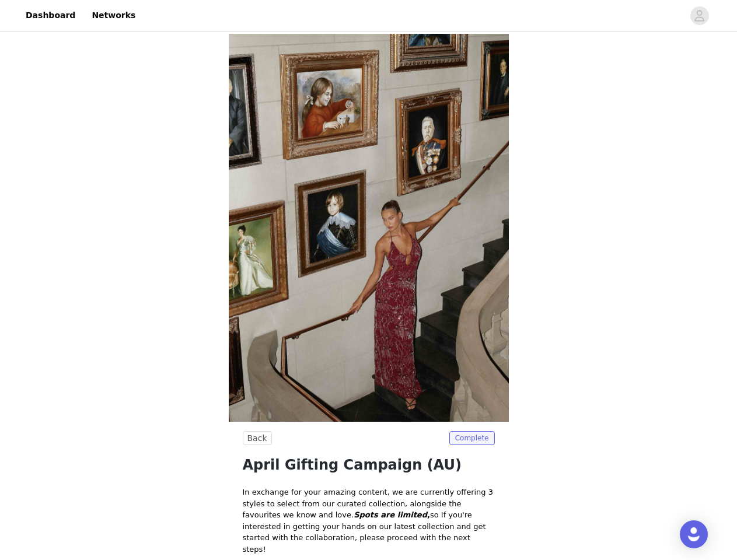 This screenshot has height=560, width=737. I want to click on em: Spots are limited, so click(390, 515).